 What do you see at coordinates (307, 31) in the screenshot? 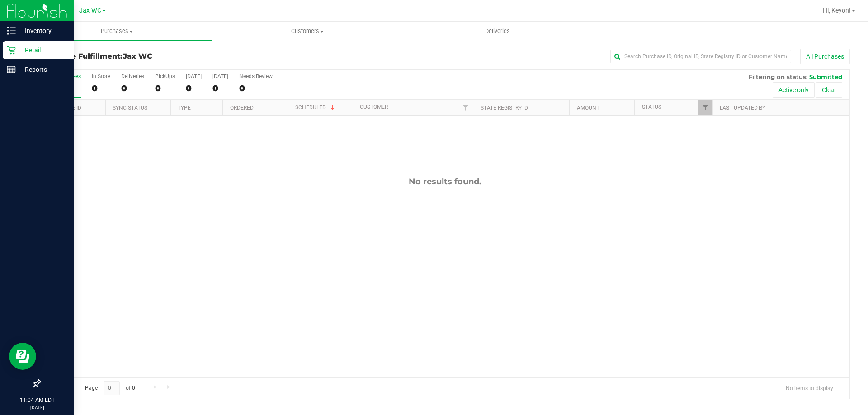
I see `a: Customers` at bounding box center [307, 31].